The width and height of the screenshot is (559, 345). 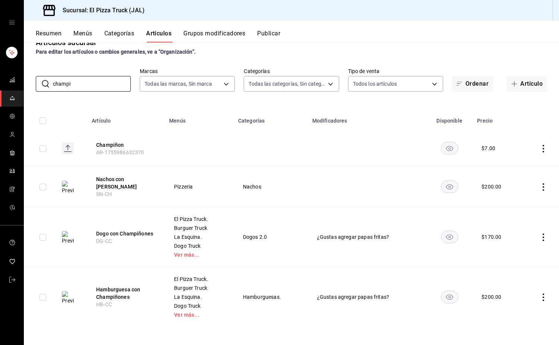 I want to click on th: Categorías, so click(x=271, y=119).